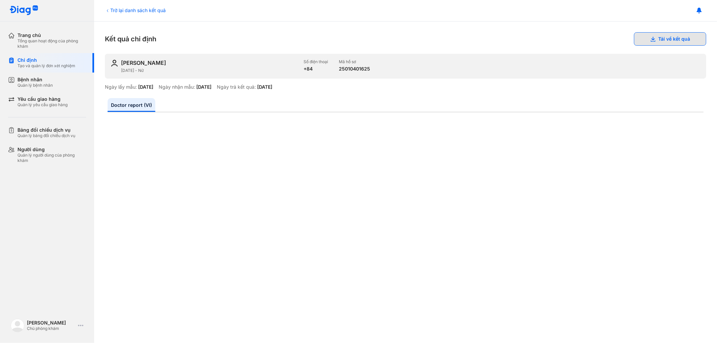  What do you see at coordinates (52, 158) in the screenshot?
I see `div: Quản lý người dùng của phòng khám` at bounding box center [52, 158].